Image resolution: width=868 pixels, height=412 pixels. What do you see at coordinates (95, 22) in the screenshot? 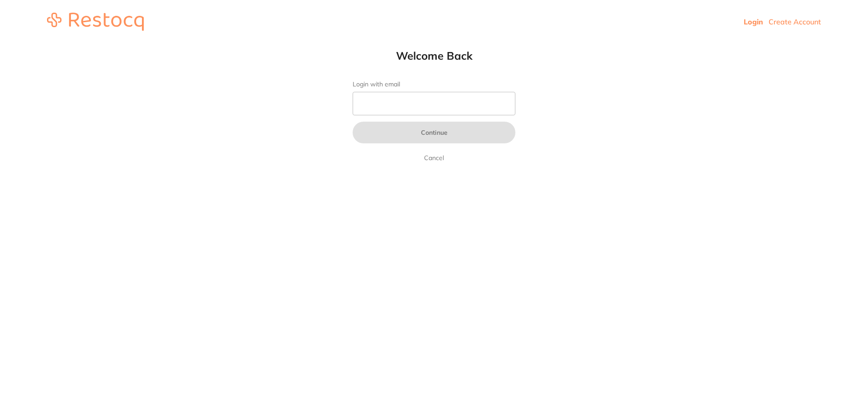
I see `img: restocq_logo.svg` at bounding box center [95, 22].